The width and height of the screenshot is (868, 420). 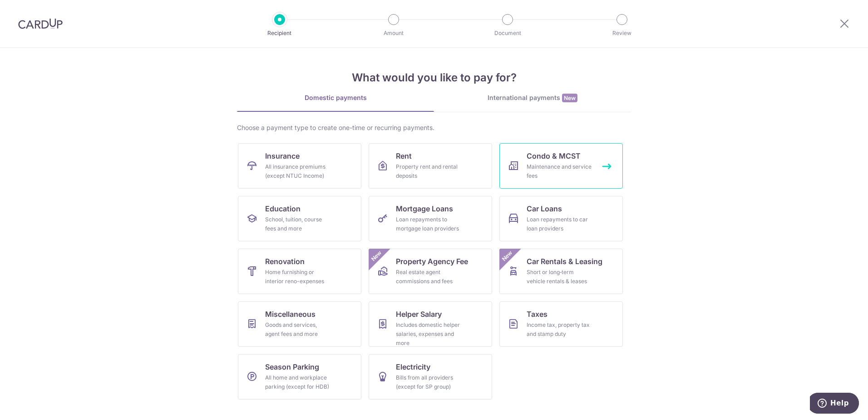 What do you see at coordinates (282, 156) in the screenshot?
I see `span: Insurance` at bounding box center [282, 156].